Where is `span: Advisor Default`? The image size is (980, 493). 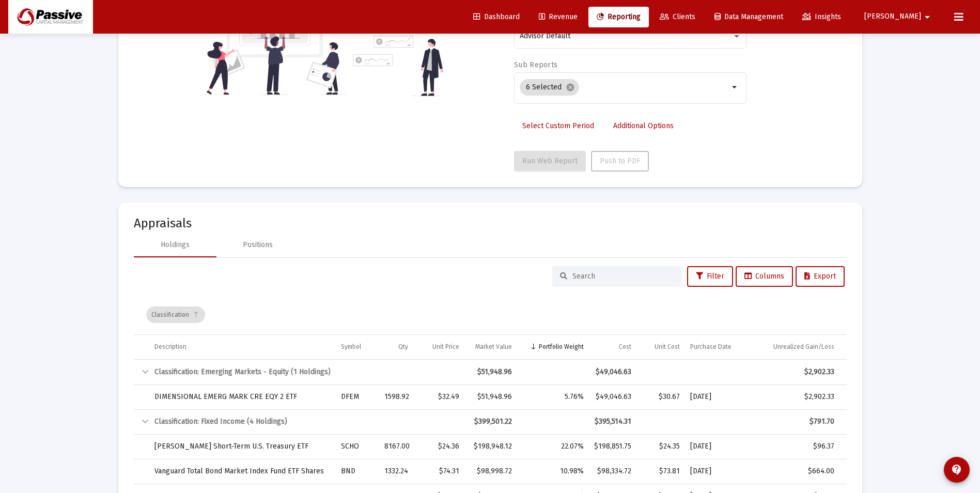
span: Advisor Default is located at coordinates (545, 35).